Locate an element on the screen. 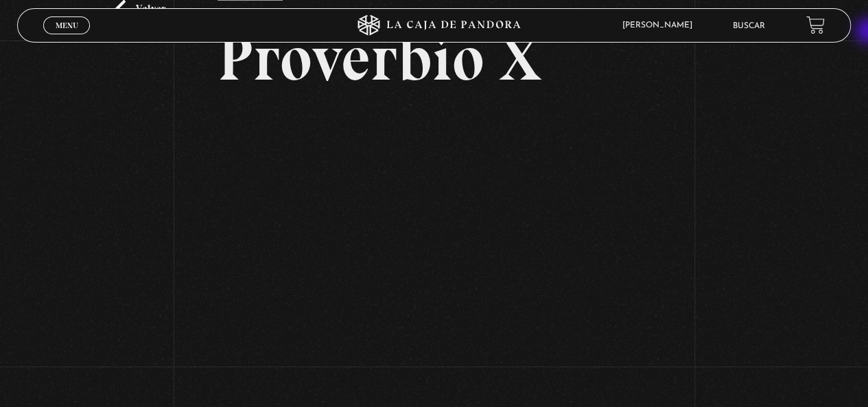  a: View your shopping cart is located at coordinates (815, 25).